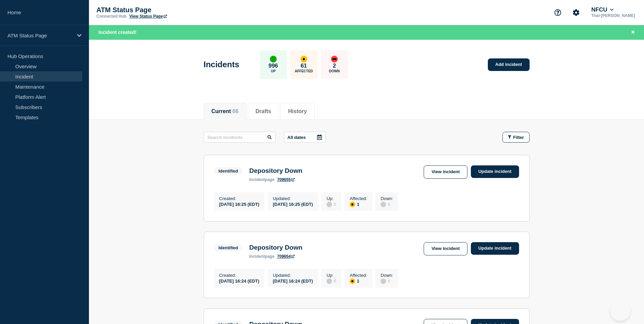  What do you see at coordinates (297, 112) in the screenshot?
I see `button: History` at bounding box center [297, 112].